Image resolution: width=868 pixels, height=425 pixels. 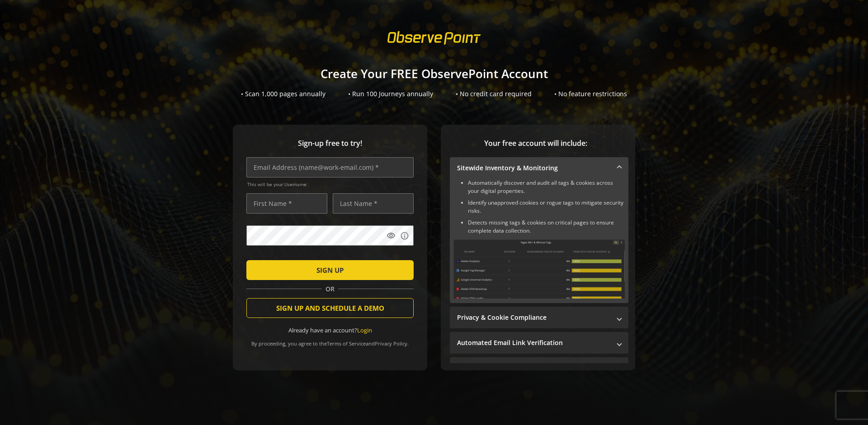 What do you see at coordinates (330, 341) in the screenshot?
I see `div: By proceeding, you agree to the and .` at bounding box center [330, 341].